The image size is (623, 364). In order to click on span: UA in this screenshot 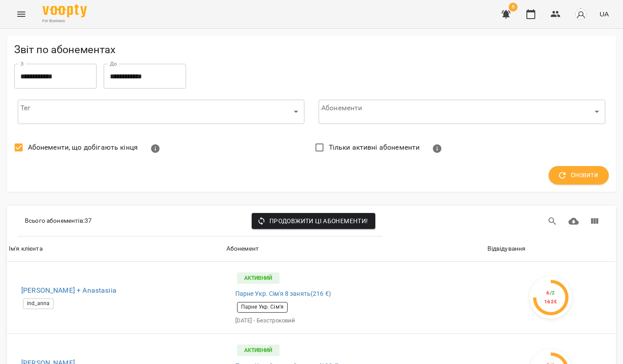, I will do `click(604, 14)`.